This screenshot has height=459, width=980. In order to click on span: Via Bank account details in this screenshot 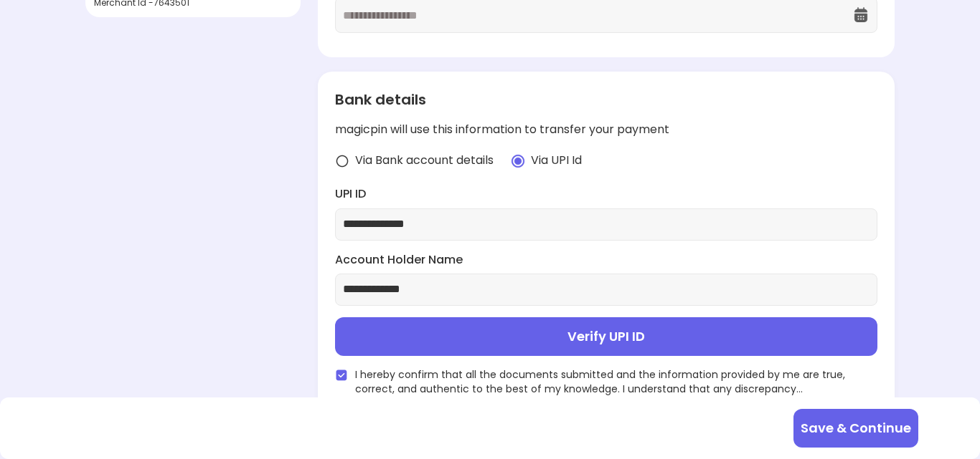, I will do `click(424, 161)`.